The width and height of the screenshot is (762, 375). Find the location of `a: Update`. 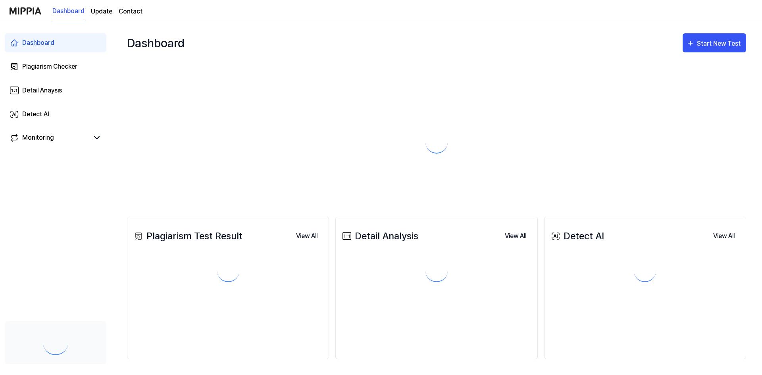

a: Update is located at coordinates (102, 12).